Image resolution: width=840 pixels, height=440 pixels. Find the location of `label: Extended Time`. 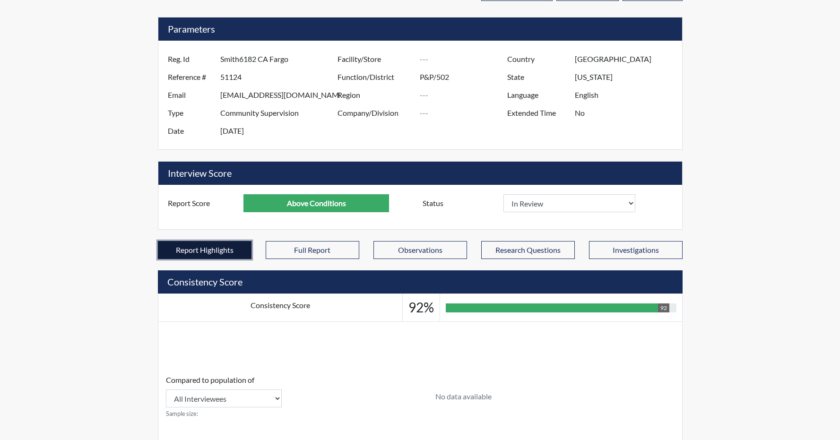

label: Extended Time is located at coordinates (538, 113).